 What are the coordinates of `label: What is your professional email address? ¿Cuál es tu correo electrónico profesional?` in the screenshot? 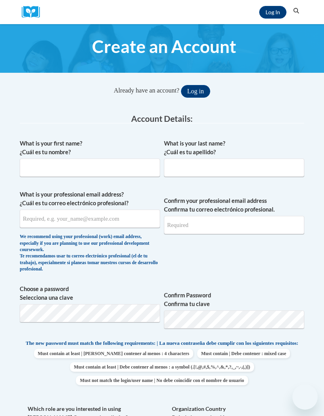 It's located at (90, 199).